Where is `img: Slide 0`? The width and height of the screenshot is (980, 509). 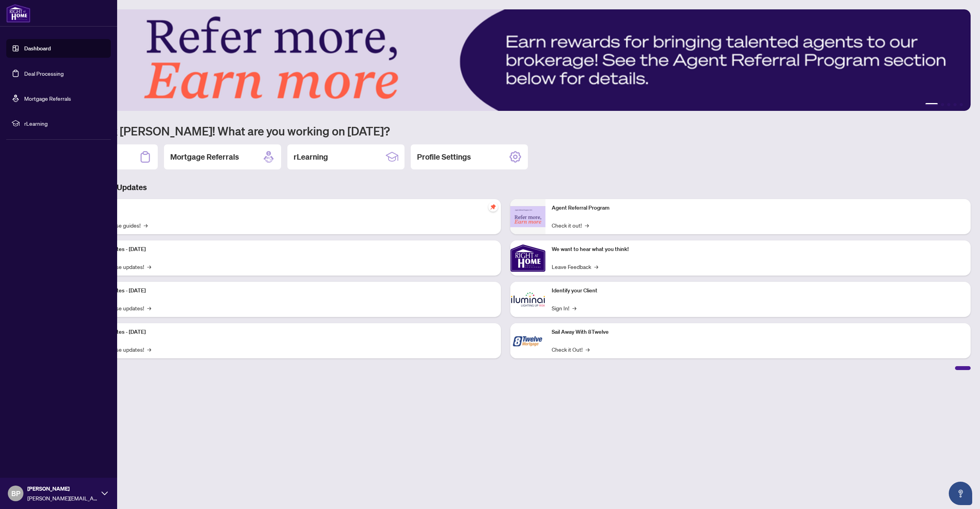
img: Slide 0 is located at coordinates (506, 60).